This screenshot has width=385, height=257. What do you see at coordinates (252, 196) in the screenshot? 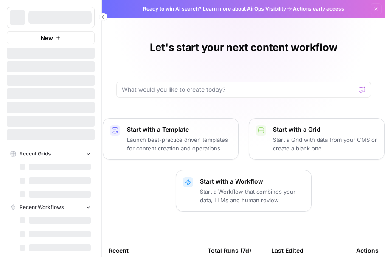
I see `p: Start a Workflow that combines your data, LLMs and human review` at bounding box center [252, 196].